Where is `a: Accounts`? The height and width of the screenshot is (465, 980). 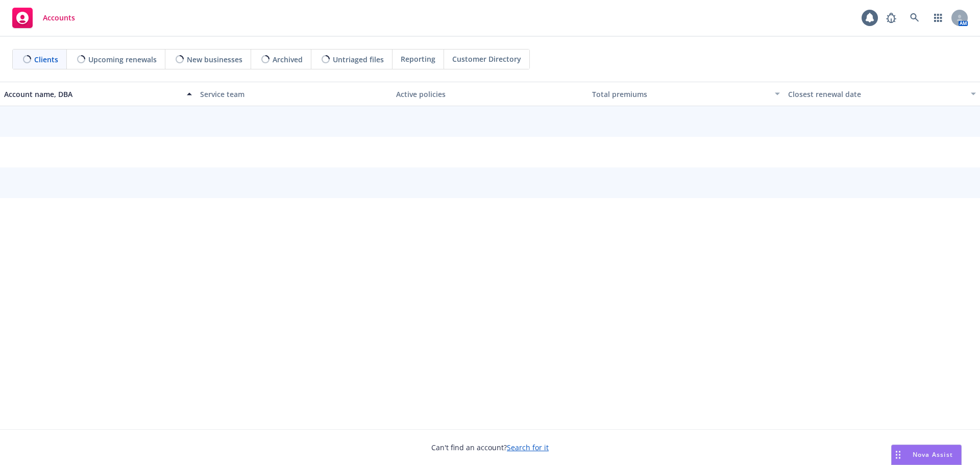
a: Accounts is located at coordinates (44, 17).